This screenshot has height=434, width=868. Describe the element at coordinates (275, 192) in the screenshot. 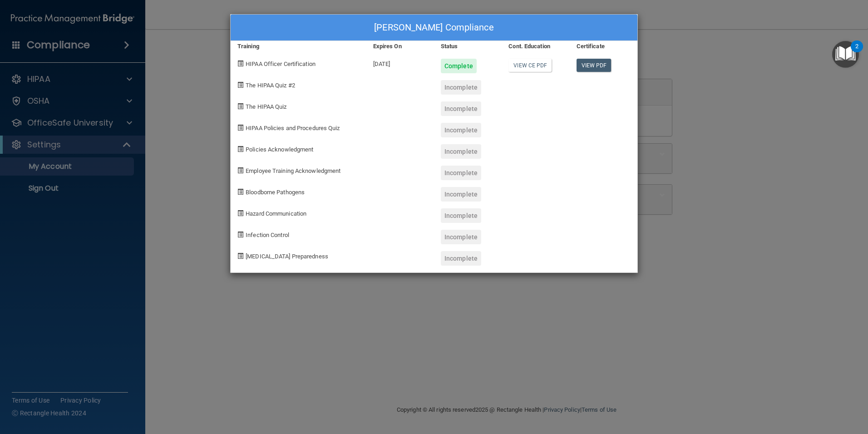

I see `span: Bloodborne Pathogens` at that location.